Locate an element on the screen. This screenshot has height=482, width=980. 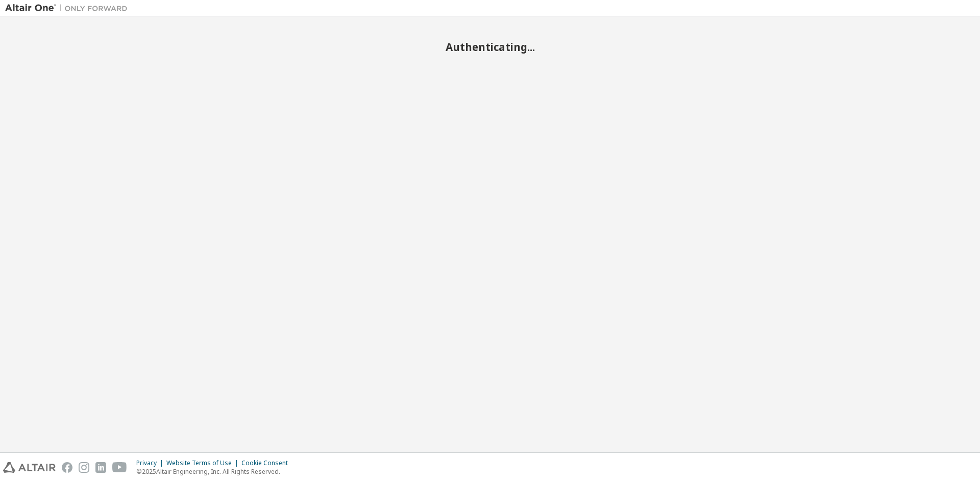
p: © 2025 Altair Engineering, Inc. All Rights Reserved. is located at coordinates (215, 471).